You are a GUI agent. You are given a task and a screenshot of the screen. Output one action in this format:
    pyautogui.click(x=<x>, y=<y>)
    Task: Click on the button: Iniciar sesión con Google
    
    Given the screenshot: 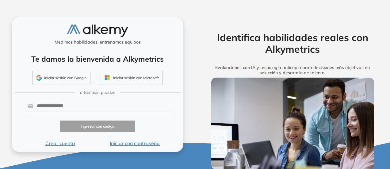 What is the action you would take?
    pyautogui.click(x=61, y=78)
    